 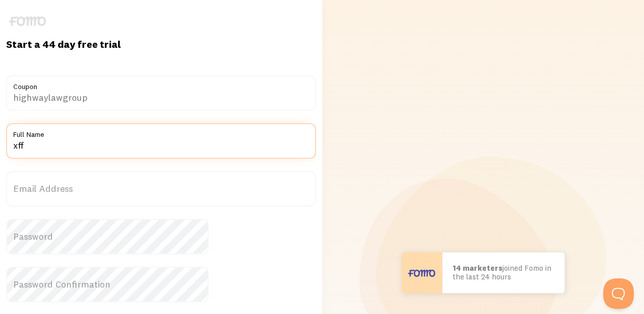 I want to click on p: joined Fomo in the last 24 hours, so click(x=503, y=273).